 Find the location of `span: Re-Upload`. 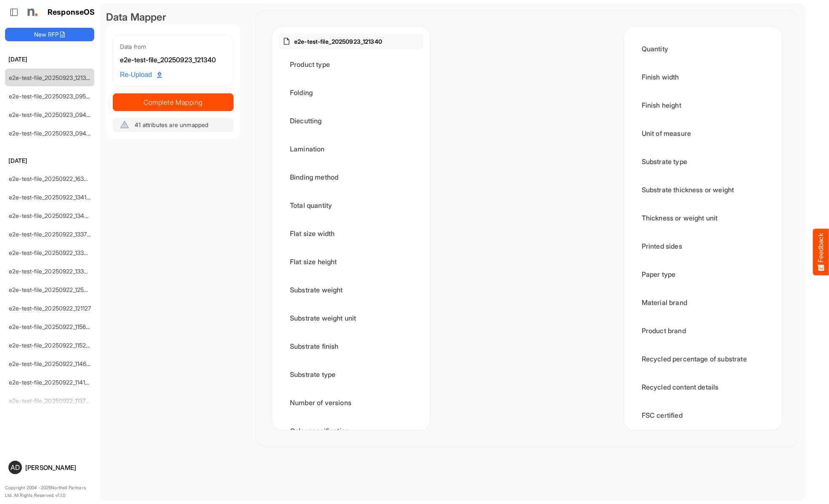

span: Re-Upload is located at coordinates (141, 75).